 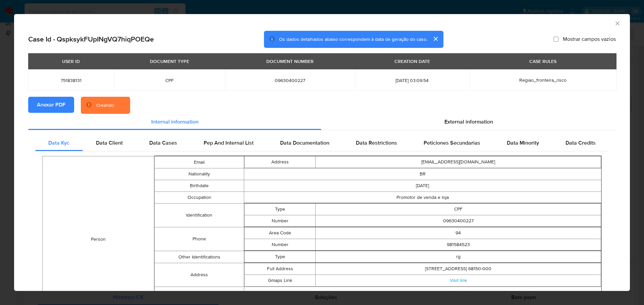 What do you see at coordinates (229, 143) in the screenshot?
I see `span: Pep And Internal List` at bounding box center [229, 143].